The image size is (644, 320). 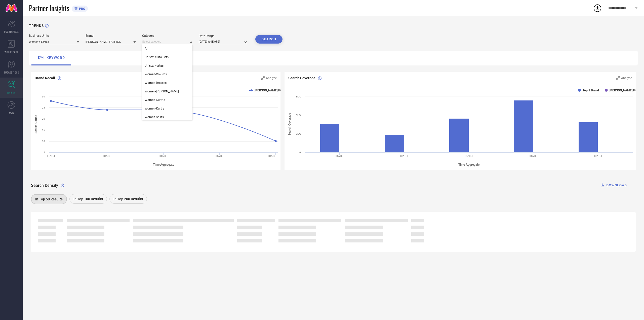 I want to click on span: TRENDS, so click(x=11, y=93).